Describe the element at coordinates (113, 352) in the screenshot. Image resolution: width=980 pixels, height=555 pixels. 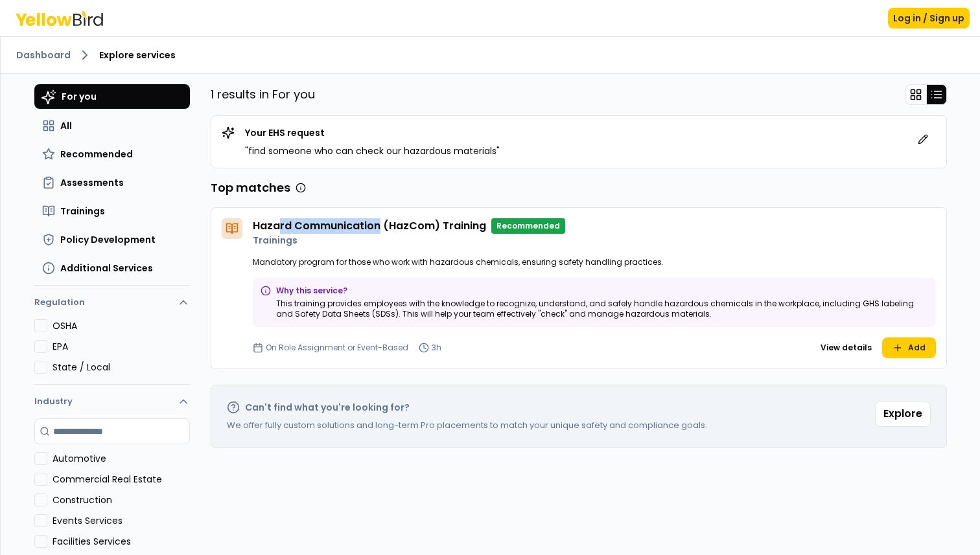
I see `div: Regulation` at that location.